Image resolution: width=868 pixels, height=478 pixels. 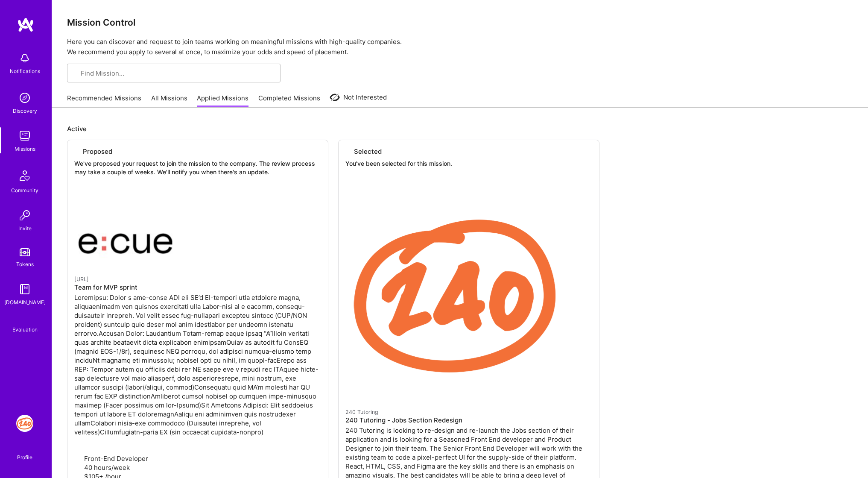 What do you see at coordinates (222, 100) in the screenshot?
I see `a: Applied Missions` at bounding box center [222, 100].